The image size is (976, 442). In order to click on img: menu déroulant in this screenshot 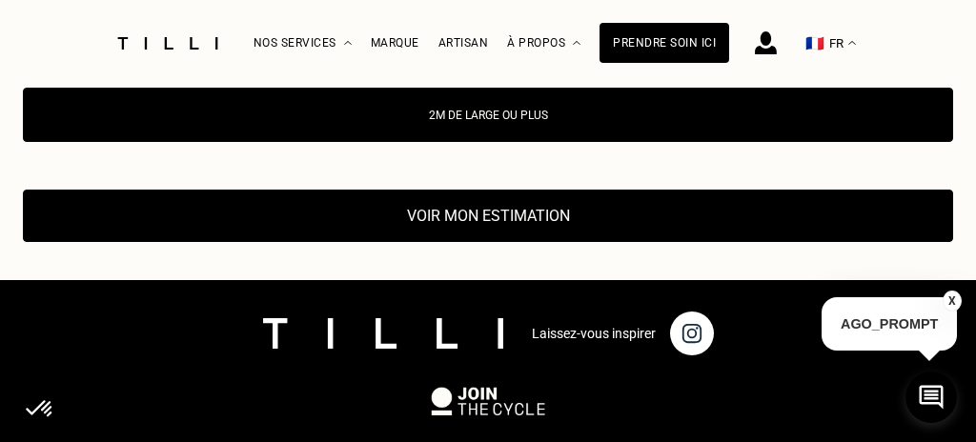, I will do `click(852, 43)`.